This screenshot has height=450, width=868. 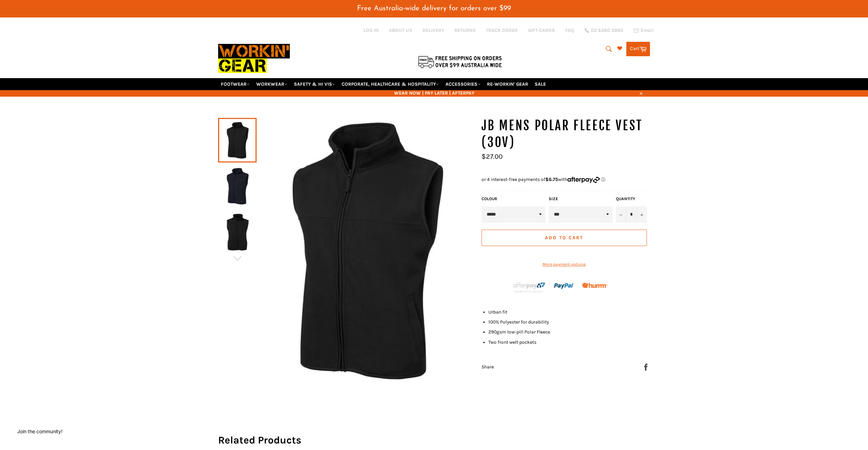 What do you see at coordinates (620, 214) in the screenshot?
I see `button: Reduce item quantity by one` at bounding box center [620, 214].